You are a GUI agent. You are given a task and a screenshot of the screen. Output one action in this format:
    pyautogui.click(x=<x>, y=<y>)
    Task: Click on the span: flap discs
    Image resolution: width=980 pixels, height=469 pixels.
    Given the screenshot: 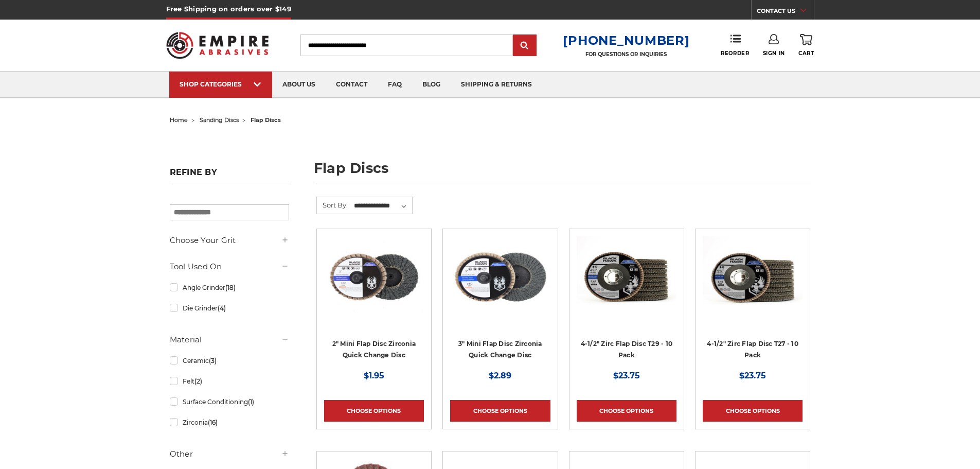 What is the action you would take?
    pyautogui.click(x=266, y=120)
    